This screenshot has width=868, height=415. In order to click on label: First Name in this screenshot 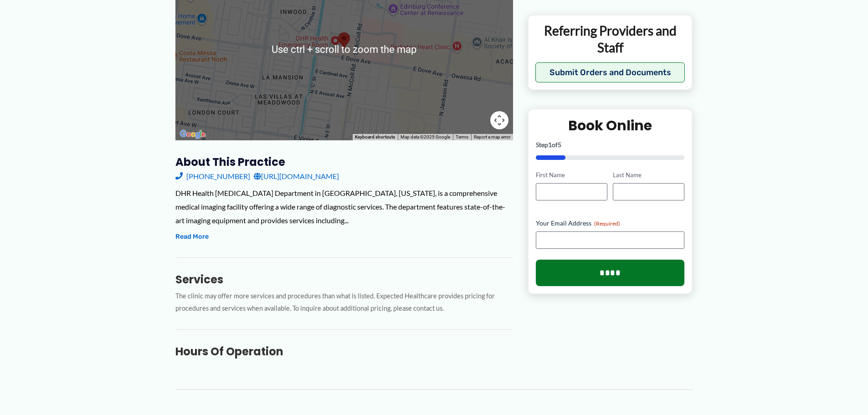, I will do `click(571, 175)`.